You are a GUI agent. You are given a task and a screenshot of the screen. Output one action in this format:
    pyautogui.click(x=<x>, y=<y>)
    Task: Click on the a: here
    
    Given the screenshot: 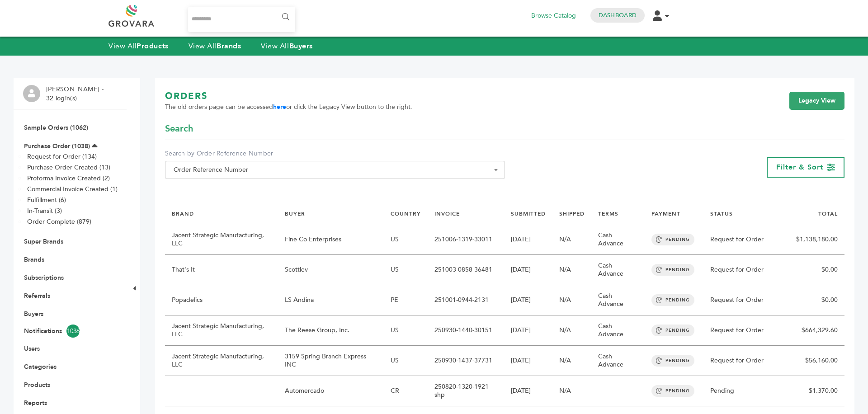 What is the action you would take?
    pyautogui.click(x=279, y=107)
    